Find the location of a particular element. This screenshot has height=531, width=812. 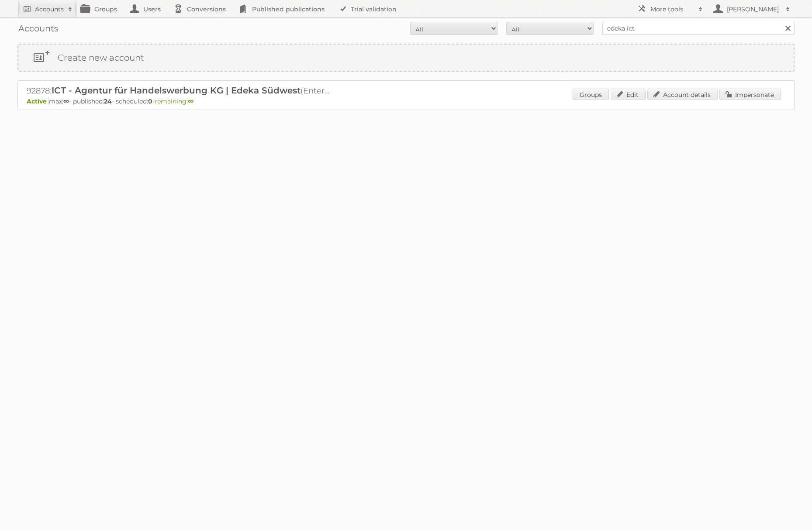

strong: 24 is located at coordinates (108, 101).